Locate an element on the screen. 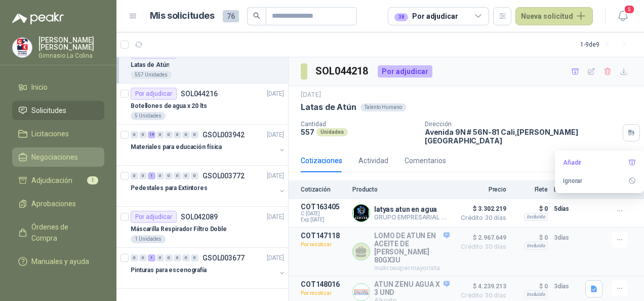  span: Solicitudes is located at coordinates (49, 110).